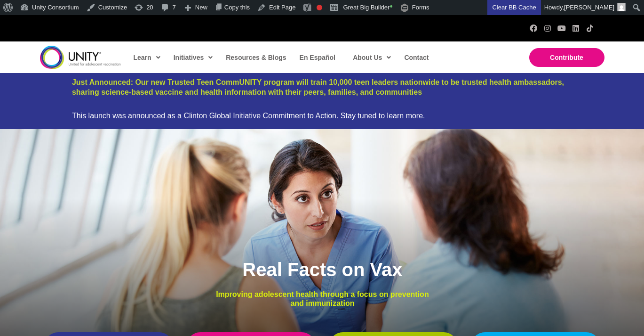  Describe the element at coordinates (534, 29) in the screenshot. I see `a: Facebook` at that location.